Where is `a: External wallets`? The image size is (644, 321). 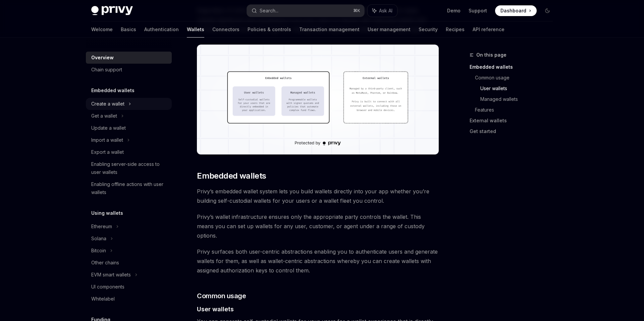
a: External wallets is located at coordinates (514, 121).